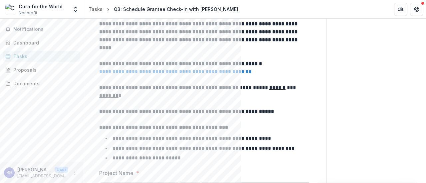  What do you see at coordinates (41, 83) in the screenshot?
I see `a: Documents` at bounding box center [41, 83].